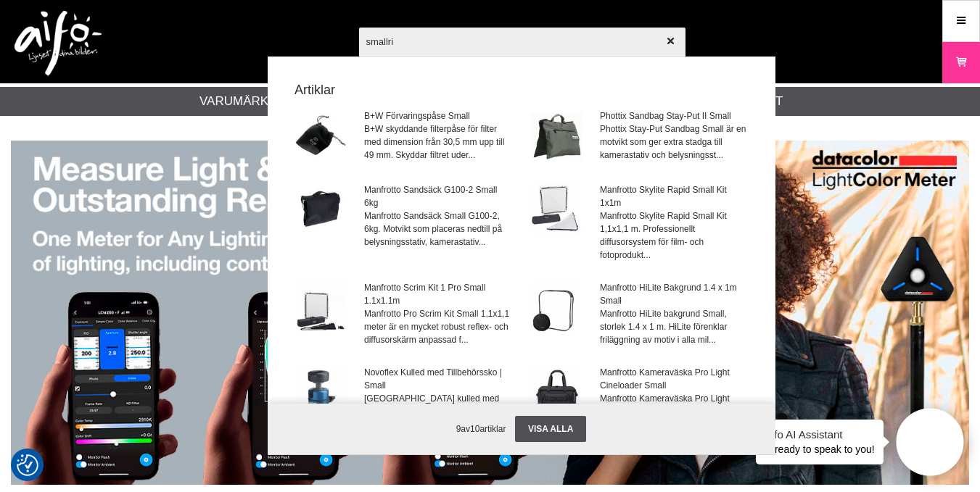  I want to click on img: la81143r_01-kit.jpg, so click(556, 209).